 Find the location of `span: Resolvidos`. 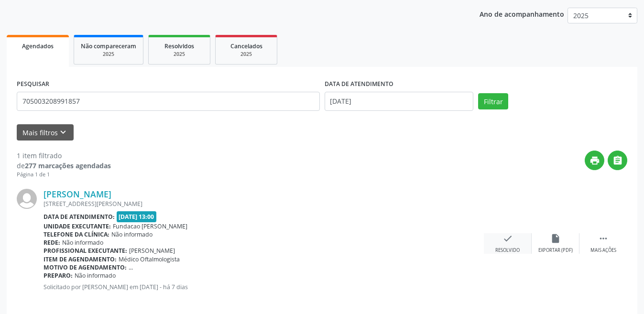

span: Resolvidos is located at coordinates (179, 46).